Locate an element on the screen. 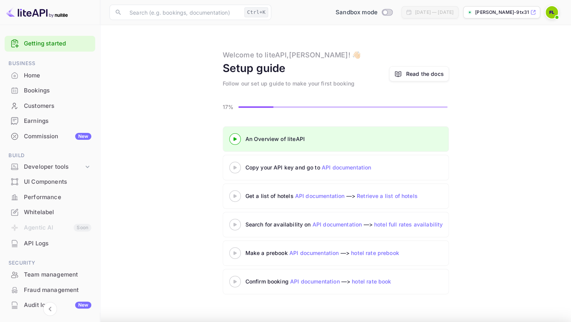 The height and width of the screenshot is (322, 571). div: Make a prebook —> is located at coordinates (342, 253).